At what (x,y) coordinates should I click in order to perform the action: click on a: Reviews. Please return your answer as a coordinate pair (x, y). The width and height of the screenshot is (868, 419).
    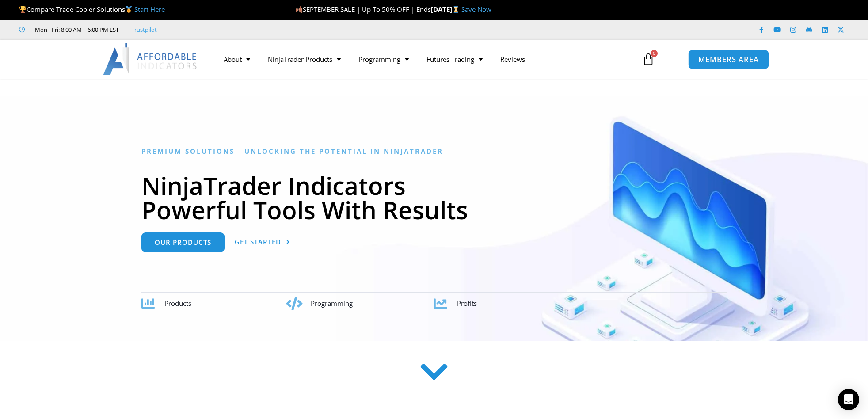
    Looking at the image, I should click on (513, 60).